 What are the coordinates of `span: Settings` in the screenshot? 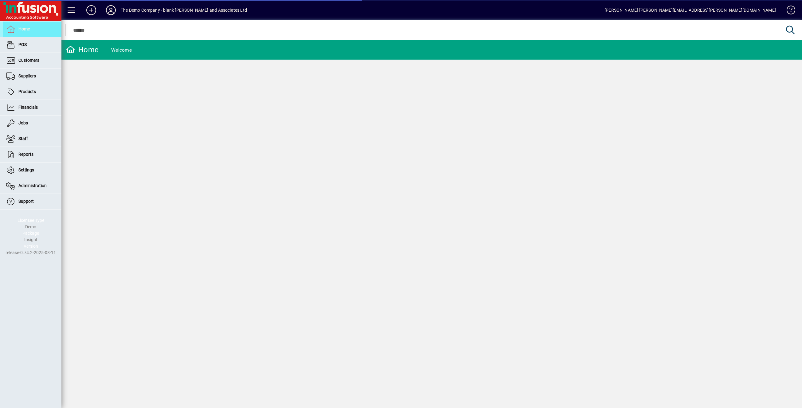 It's located at (26, 170).